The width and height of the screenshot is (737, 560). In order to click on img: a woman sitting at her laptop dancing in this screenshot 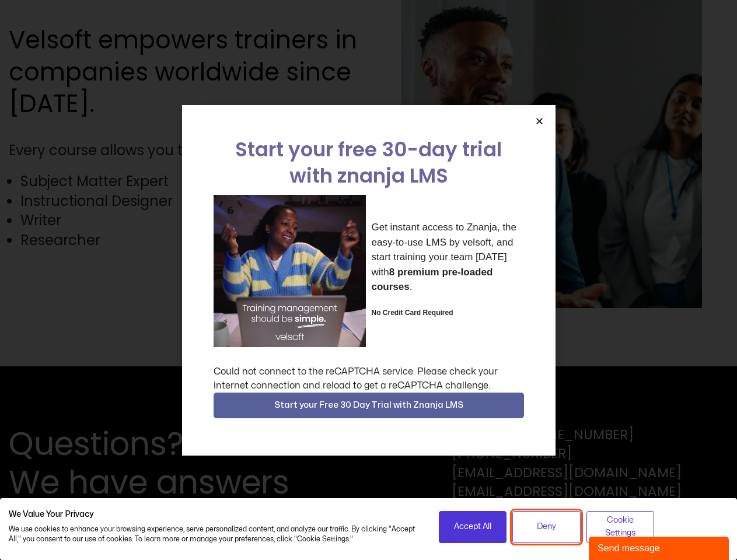, I will do `click(289, 271)`.